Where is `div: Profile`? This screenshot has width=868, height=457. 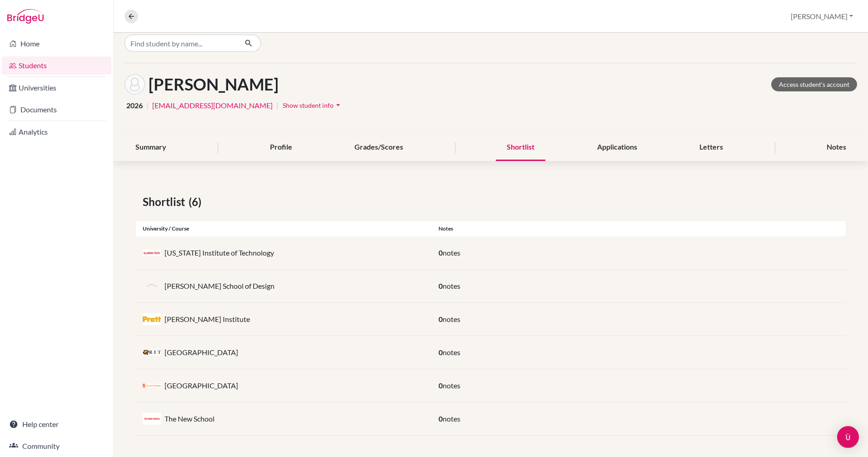
div: Profile is located at coordinates (281, 147).